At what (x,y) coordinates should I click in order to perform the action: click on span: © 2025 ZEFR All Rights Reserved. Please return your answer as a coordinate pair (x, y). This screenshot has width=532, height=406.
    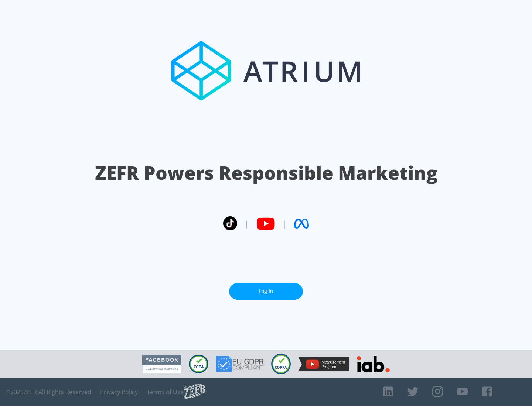
    Looking at the image, I should click on (49, 392).